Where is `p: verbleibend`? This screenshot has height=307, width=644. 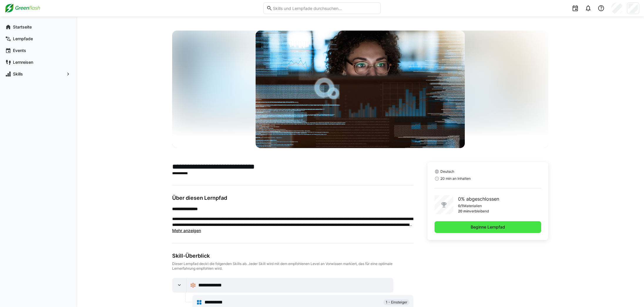
p: verbleibend is located at coordinates (479, 211).